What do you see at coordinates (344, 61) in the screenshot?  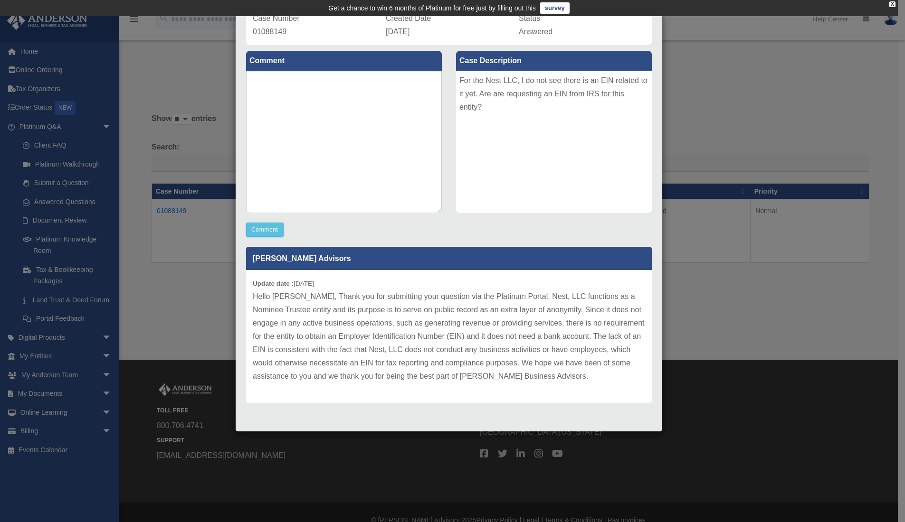 I see `label: Comment` at bounding box center [344, 61].